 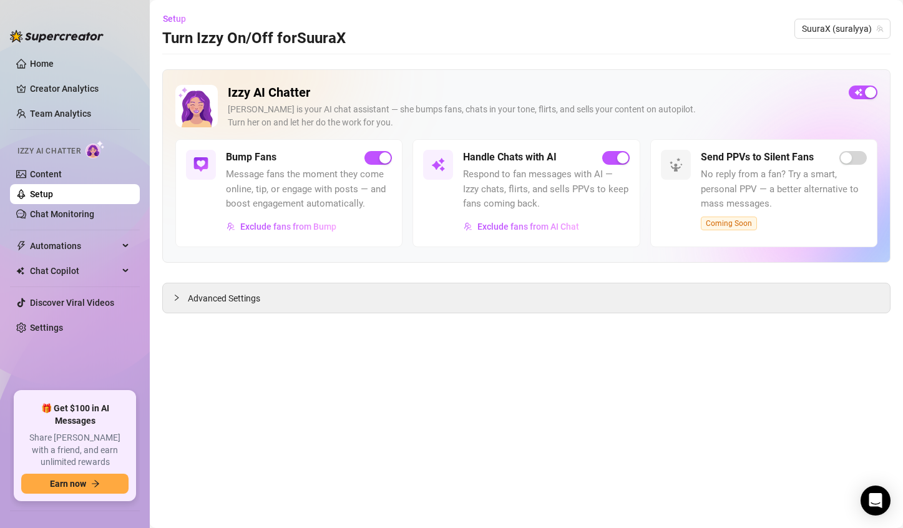 What do you see at coordinates (41, 194) in the screenshot?
I see `a: Setup` at bounding box center [41, 194].